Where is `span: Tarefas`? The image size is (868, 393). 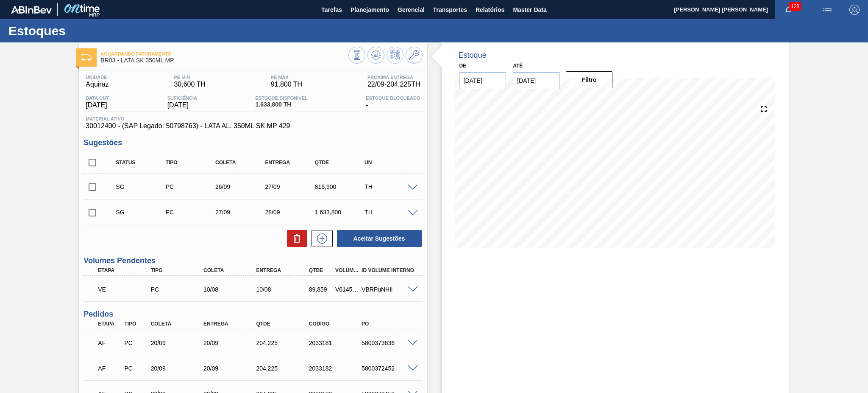
span: Tarefas is located at coordinates (331, 10).